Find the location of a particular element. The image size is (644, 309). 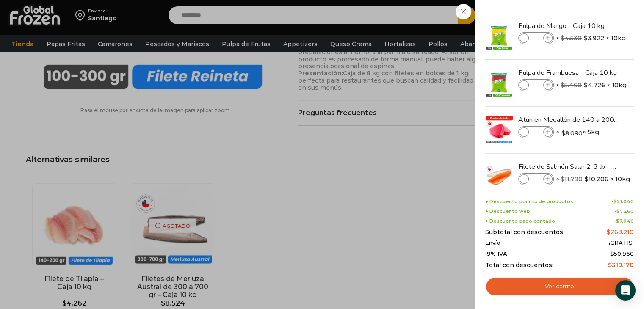

span: + Descuento web is located at coordinates (508, 211).